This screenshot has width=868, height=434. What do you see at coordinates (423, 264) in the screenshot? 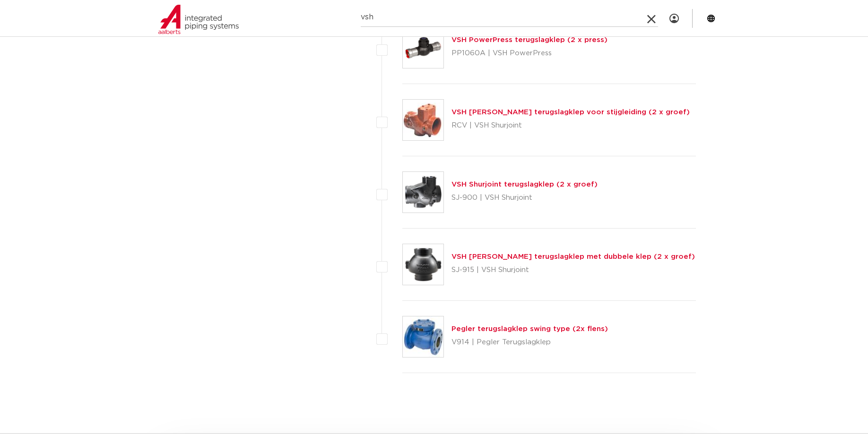
I see `img: Thumbnail for VSH Shurjoint terugslagklep met dubbele klep (2 x groef)` at bounding box center [423, 264].